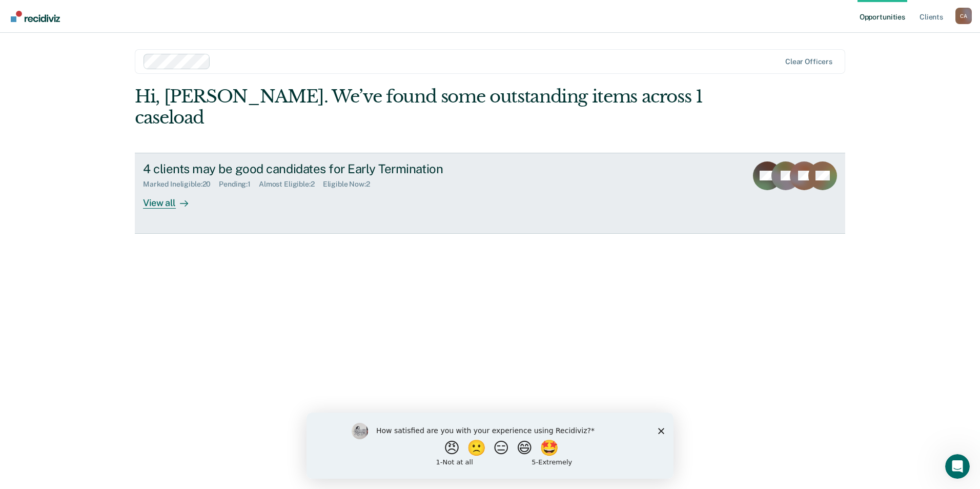 The image size is (980, 489). Describe the element at coordinates (35, 16) in the screenshot. I see `img: Recidiviz` at that location.